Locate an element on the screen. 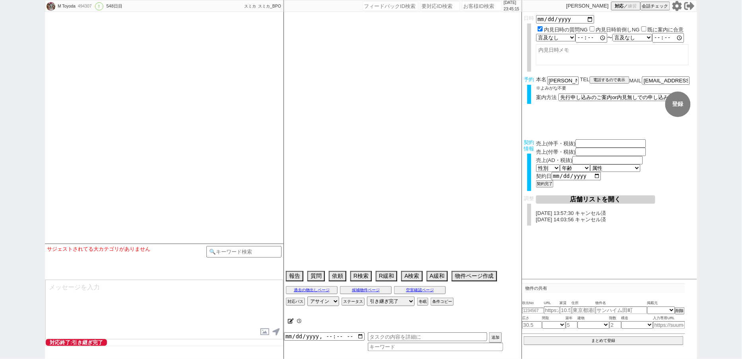  label: 既に案内に合意 is located at coordinates (666, 29).